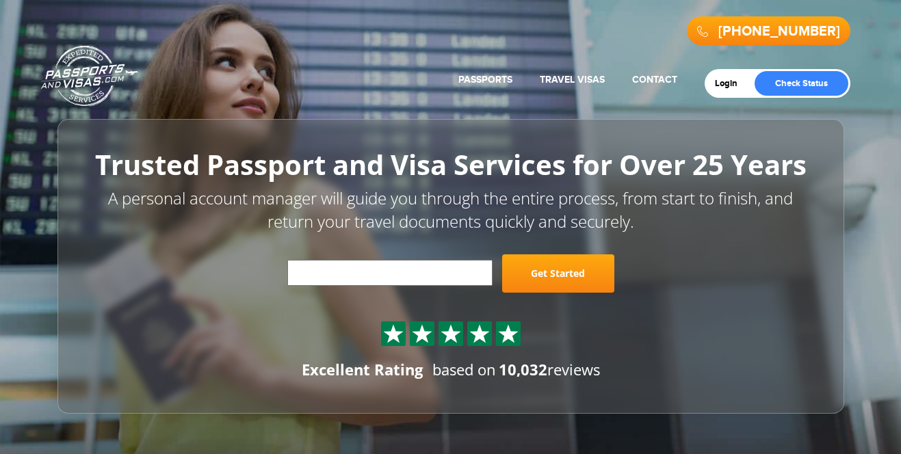 The image size is (901, 454). What do you see at coordinates (655, 79) in the screenshot?
I see `a: Contact` at bounding box center [655, 79].